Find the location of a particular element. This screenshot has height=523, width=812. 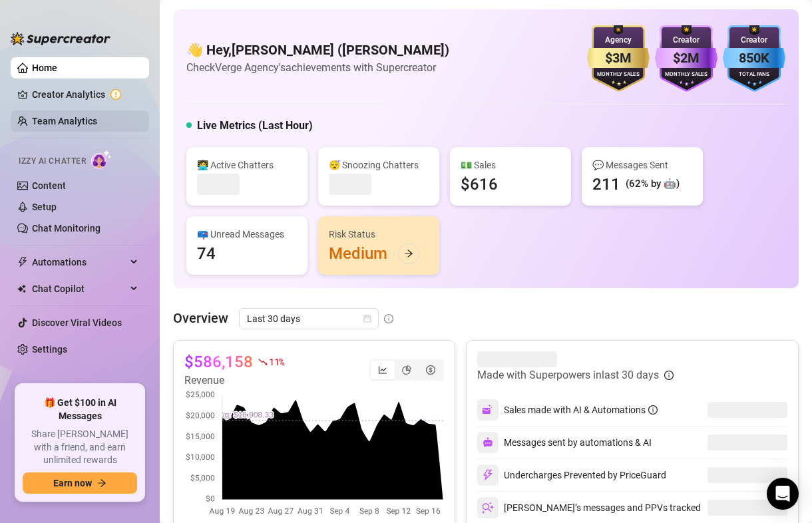

div: segmented control is located at coordinates (407, 370).